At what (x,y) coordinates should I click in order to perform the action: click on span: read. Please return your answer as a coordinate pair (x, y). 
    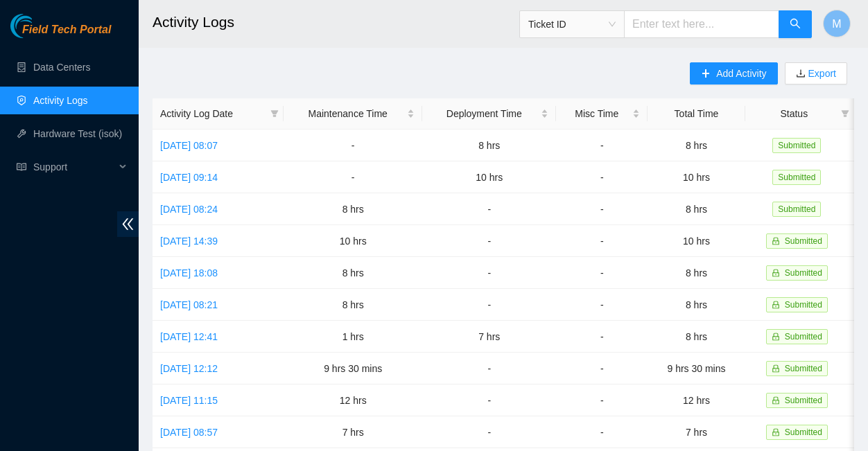
    Looking at the image, I should click on (21, 167).